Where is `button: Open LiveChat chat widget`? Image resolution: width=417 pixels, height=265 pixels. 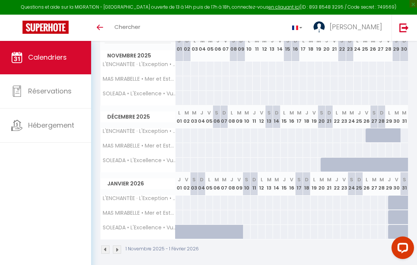
button: Open LiveChat chat widget is located at coordinates (17, 14).